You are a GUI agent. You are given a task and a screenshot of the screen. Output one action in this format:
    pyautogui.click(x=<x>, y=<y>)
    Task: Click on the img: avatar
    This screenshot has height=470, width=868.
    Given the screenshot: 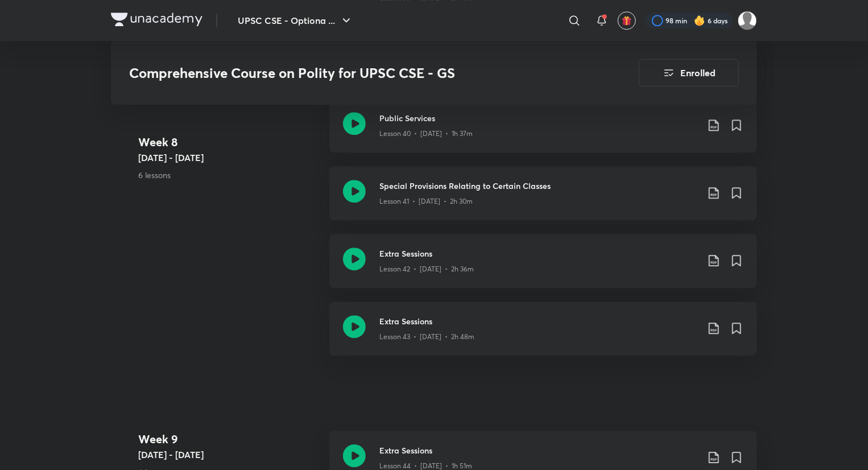 What is the action you would take?
    pyautogui.click(x=627, y=21)
    